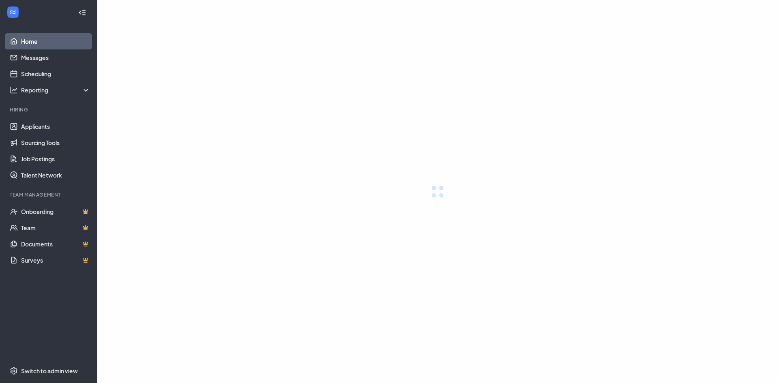 The image size is (778, 383). Describe the element at coordinates (13, 12) in the screenshot. I see `svg: WorkstreamLogo` at that location.